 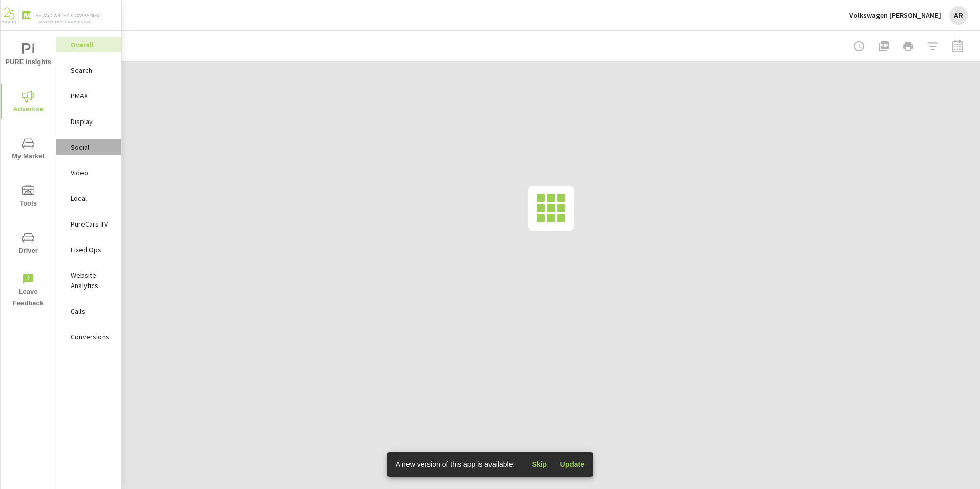 What do you see at coordinates (455, 465) in the screenshot?
I see `span: A new version of this app is available!` at bounding box center [455, 465].